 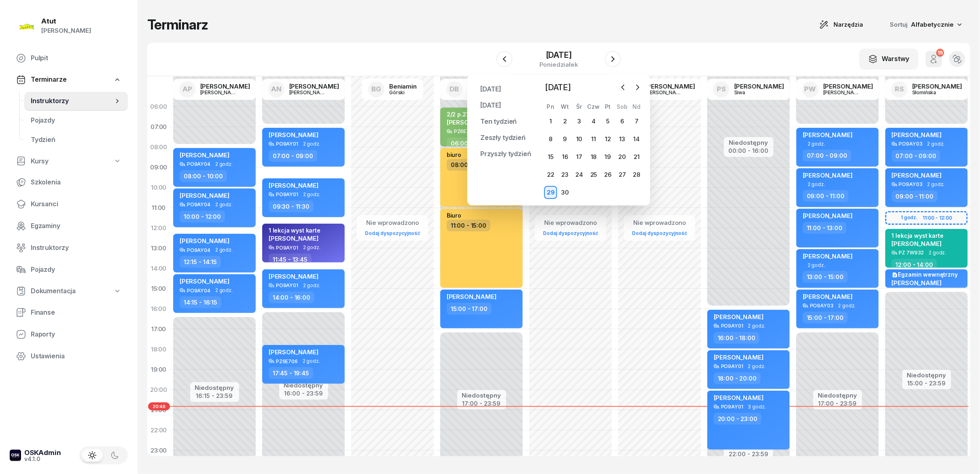 What do you see at coordinates (757, 407) in the screenshot?
I see `span: 3 godz.` at bounding box center [757, 407].